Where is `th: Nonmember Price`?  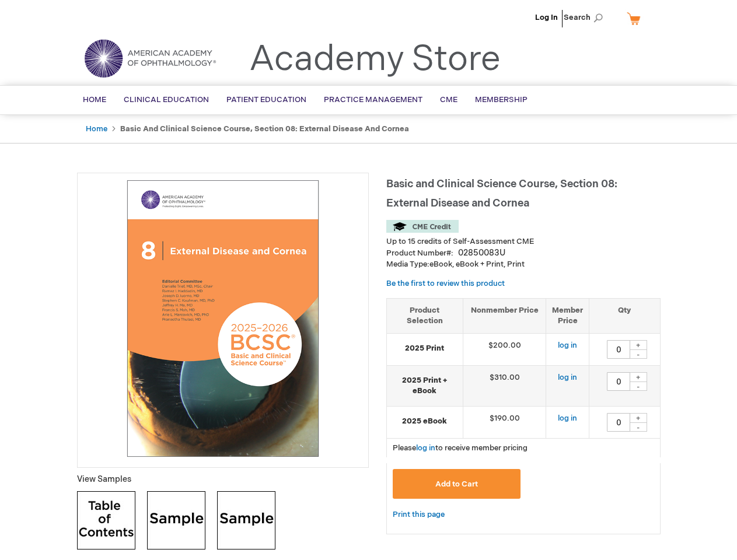
th: Nonmember Price is located at coordinates (504, 315).